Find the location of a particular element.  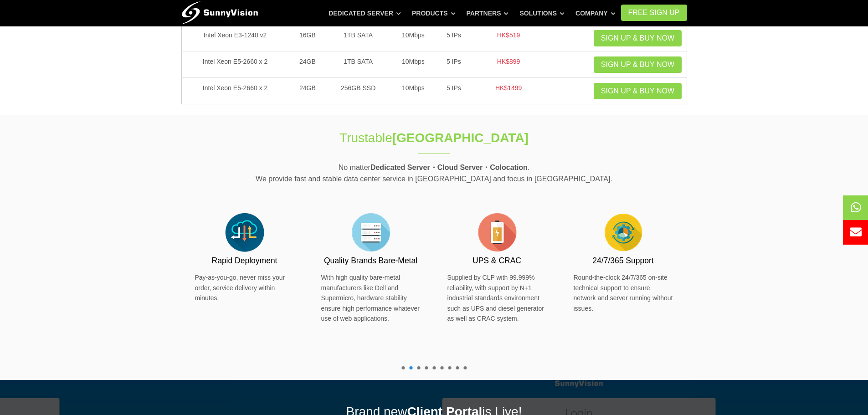

img: flat-server-alt.png is located at coordinates (370, 232).